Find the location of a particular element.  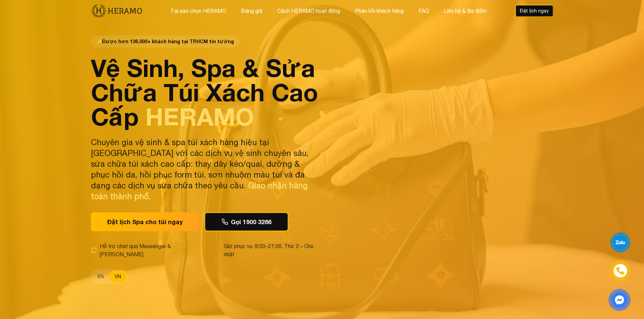

h1: Vệ Sinh, Spa & Sửa Chữa Túi Xách Cao Cấp is located at coordinates (204, 92).